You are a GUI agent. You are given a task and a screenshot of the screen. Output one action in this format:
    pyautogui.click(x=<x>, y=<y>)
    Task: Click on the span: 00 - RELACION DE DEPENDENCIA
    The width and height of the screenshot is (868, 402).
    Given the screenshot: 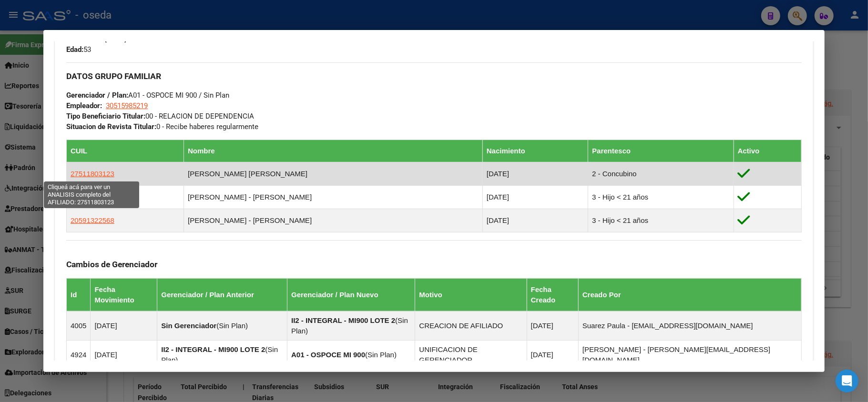 What is the action you would take?
    pyautogui.click(x=160, y=116)
    